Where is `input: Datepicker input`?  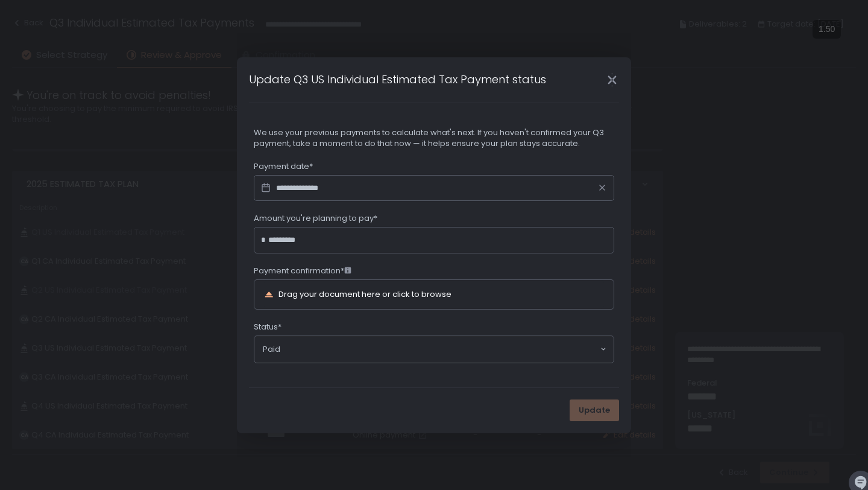
input: Datepicker input is located at coordinates (434, 188).